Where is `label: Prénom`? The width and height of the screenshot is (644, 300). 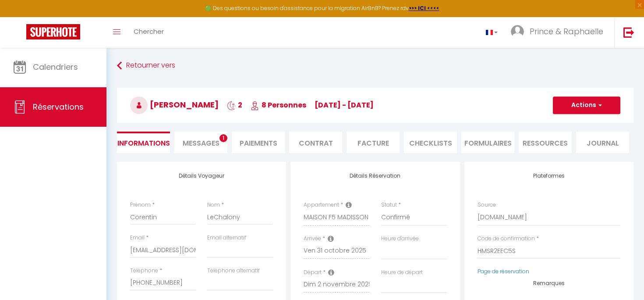
label: Prénom is located at coordinates (140, 205).